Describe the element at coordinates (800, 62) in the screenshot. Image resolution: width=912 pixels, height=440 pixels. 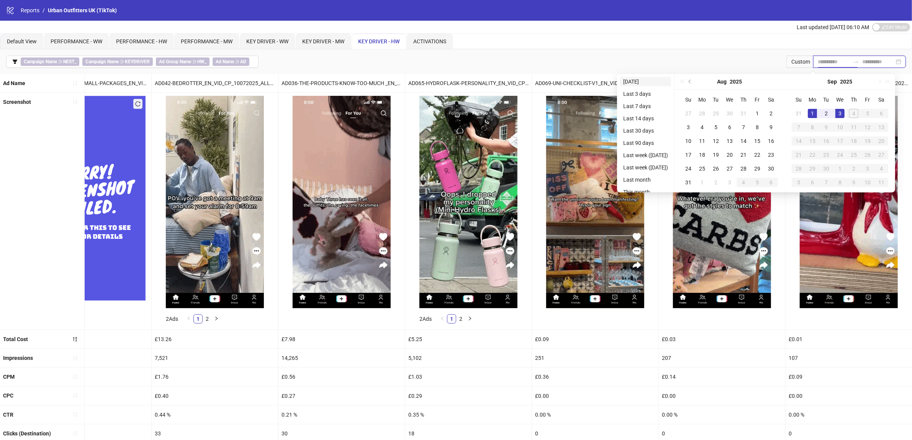
I see `div: Custom` at that location.